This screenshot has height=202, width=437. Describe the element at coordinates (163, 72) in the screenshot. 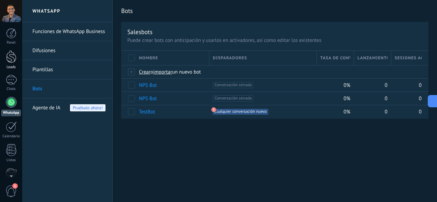

I see `span: importar` at that location.